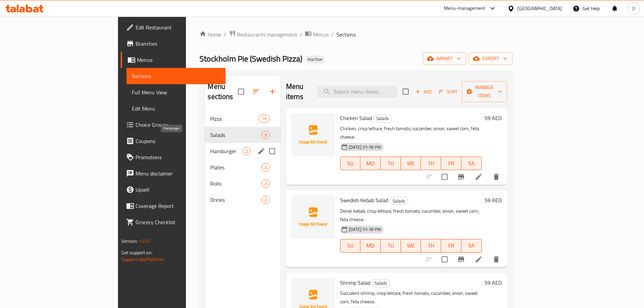 The image size is (644, 308). Describe the element at coordinates (236, 167) in the screenshot. I see `span: Plates` at that location.